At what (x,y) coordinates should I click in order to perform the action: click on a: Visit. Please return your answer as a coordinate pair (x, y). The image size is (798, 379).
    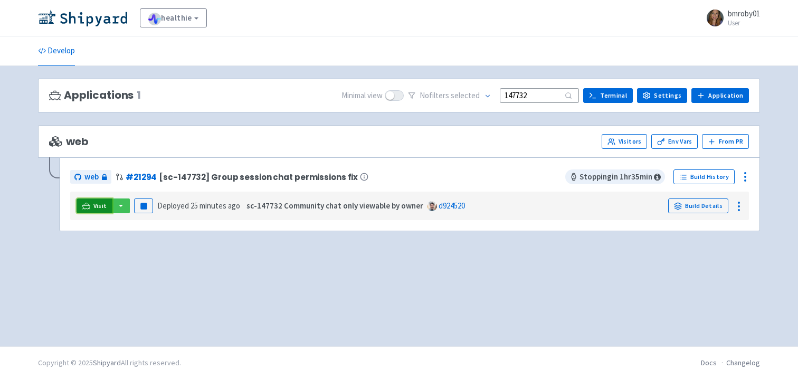
    Looking at the image, I should click on (95, 206).